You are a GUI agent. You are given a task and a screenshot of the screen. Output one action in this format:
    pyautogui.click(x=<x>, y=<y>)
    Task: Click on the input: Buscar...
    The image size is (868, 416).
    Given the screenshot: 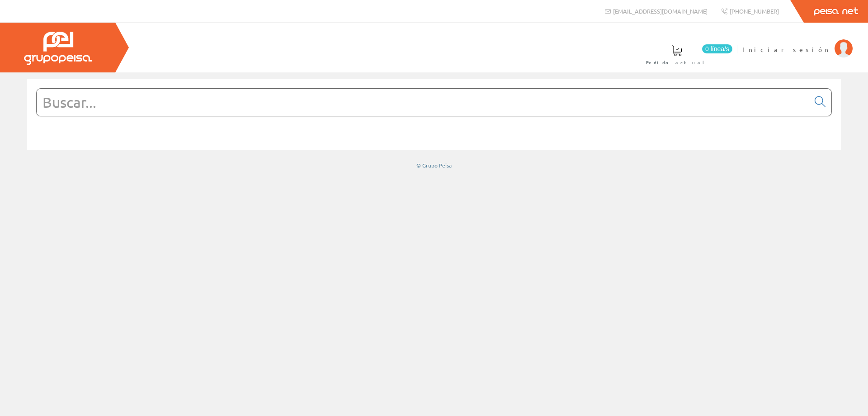 What is the action you would take?
    pyautogui.click(x=422, y=102)
    